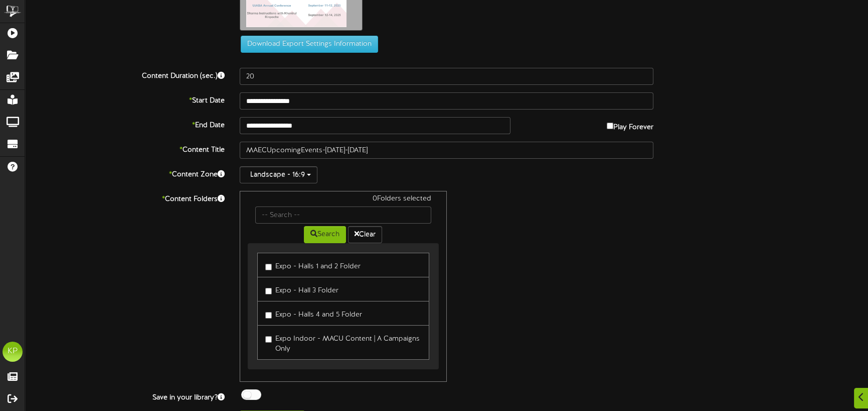  I want to click on div: 0 Folders selected, so click(343, 200).